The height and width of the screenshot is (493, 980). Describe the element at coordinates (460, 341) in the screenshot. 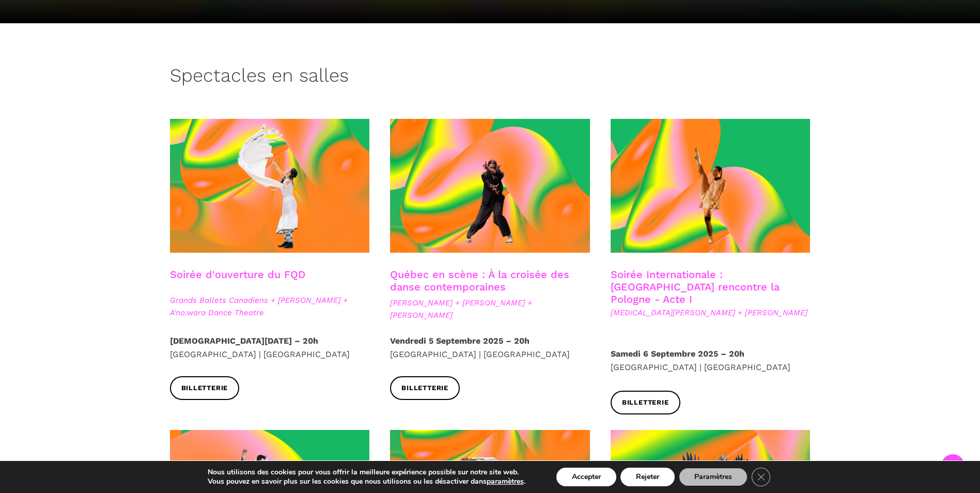

I see `strong: Vendredi 5 Septembre 2025 – 20h` at that location.